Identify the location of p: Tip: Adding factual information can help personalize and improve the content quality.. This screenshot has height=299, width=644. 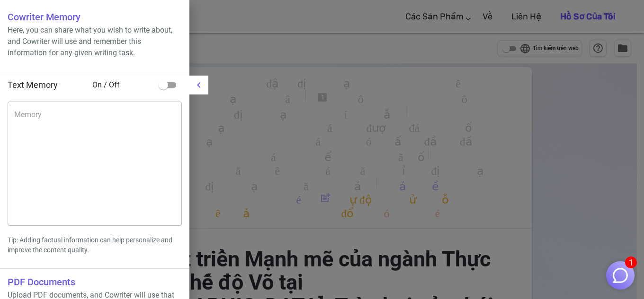
(95, 246).